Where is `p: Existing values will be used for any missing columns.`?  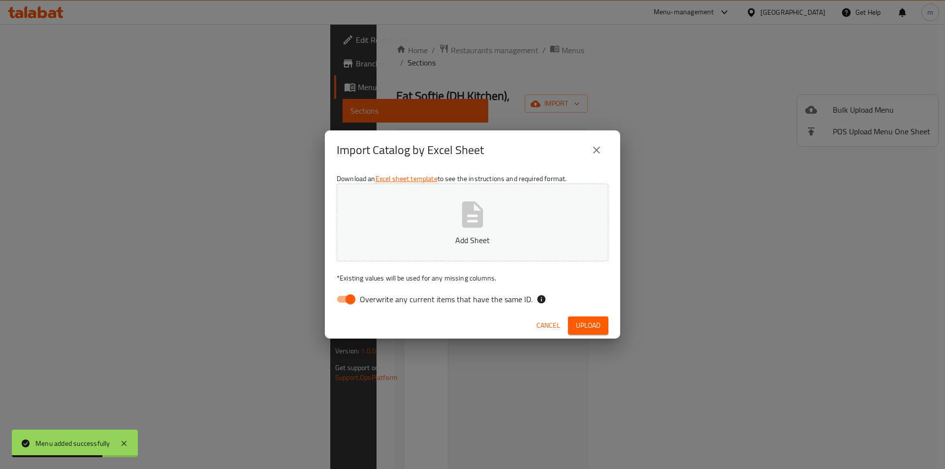 p: Existing values will be used for any missing columns. is located at coordinates (473, 278).